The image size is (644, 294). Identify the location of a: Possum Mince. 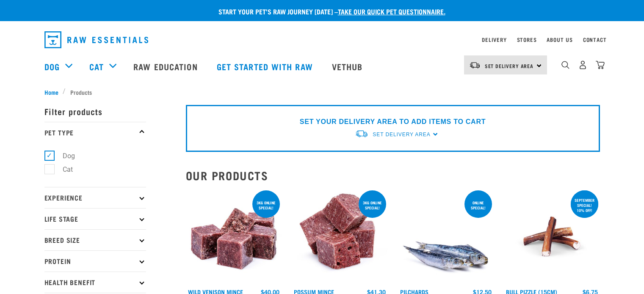
(313, 291).